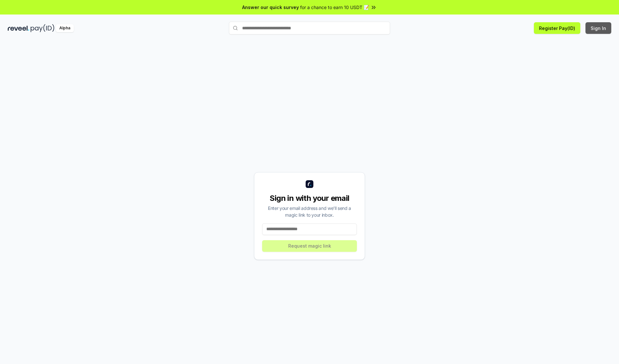  I want to click on button: Register Pay(ID), so click(557, 28).